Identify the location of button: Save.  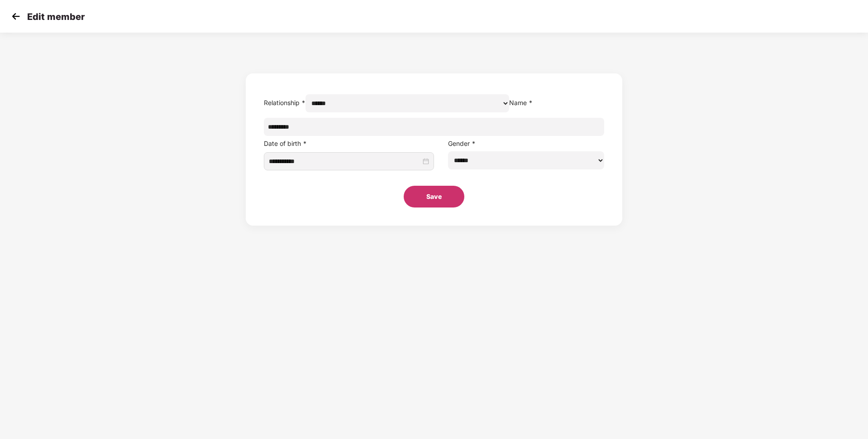
(434, 196).